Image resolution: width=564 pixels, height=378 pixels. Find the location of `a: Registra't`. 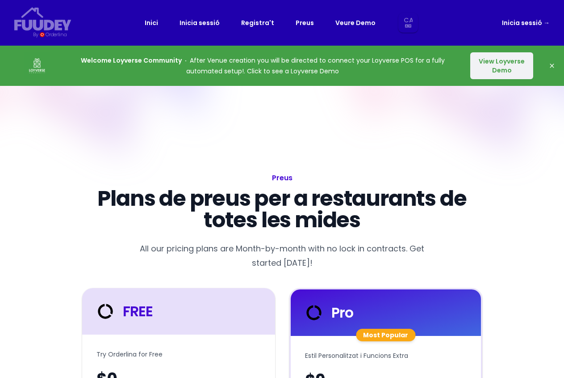

a: Registra't is located at coordinates (258, 23).